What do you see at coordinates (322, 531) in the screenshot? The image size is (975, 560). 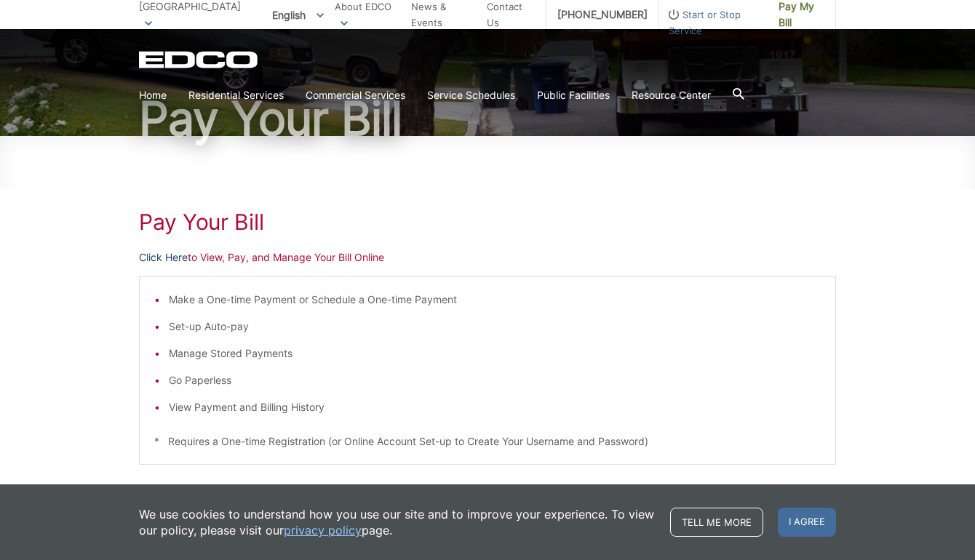 I see `a: privacy policy` at bounding box center [322, 531].